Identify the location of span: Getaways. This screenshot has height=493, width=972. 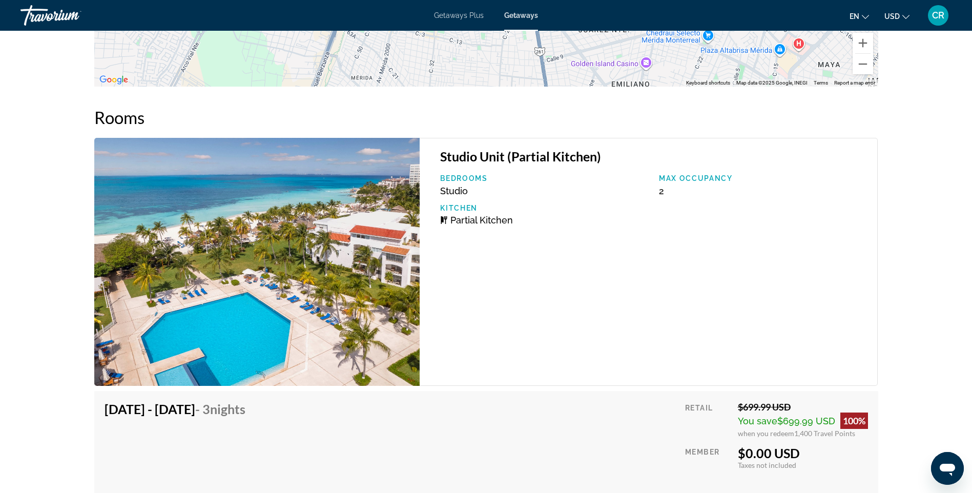
(521, 15).